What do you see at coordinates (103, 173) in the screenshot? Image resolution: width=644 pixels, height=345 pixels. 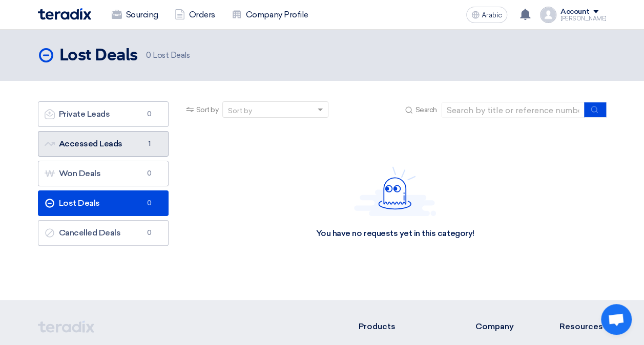 I see `a: Won Deals0` at bounding box center [103, 173].